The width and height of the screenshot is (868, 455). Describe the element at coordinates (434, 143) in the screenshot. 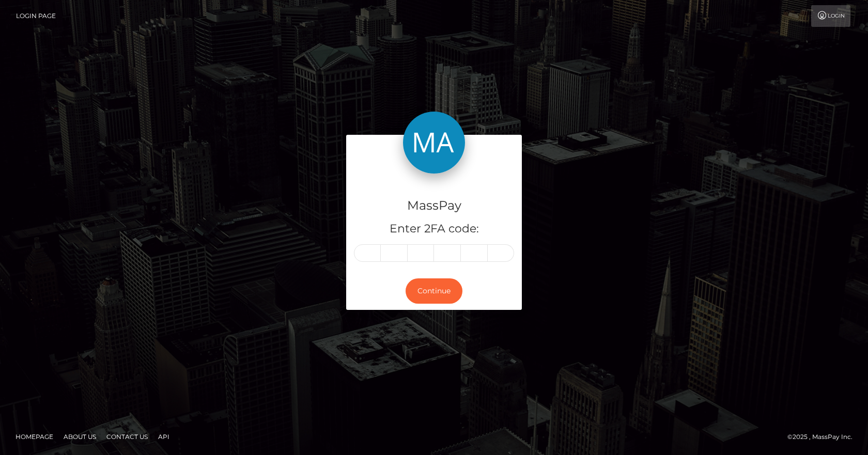

I see `img: MassPay` at that location.